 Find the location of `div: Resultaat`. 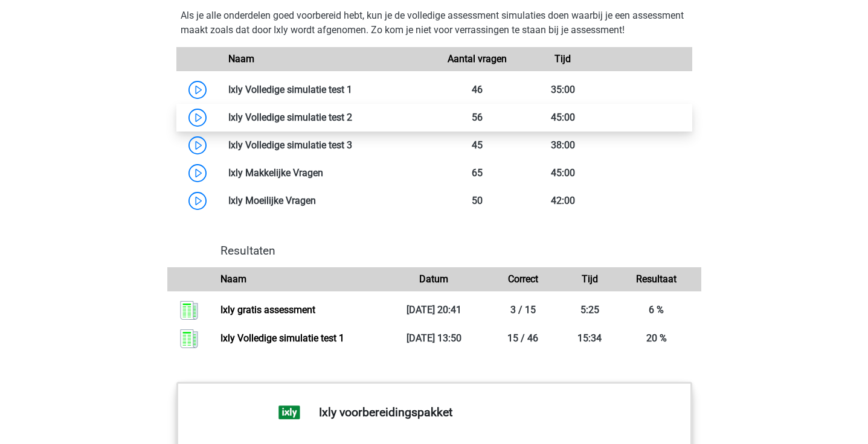

div: Resultaat is located at coordinates (656, 280).